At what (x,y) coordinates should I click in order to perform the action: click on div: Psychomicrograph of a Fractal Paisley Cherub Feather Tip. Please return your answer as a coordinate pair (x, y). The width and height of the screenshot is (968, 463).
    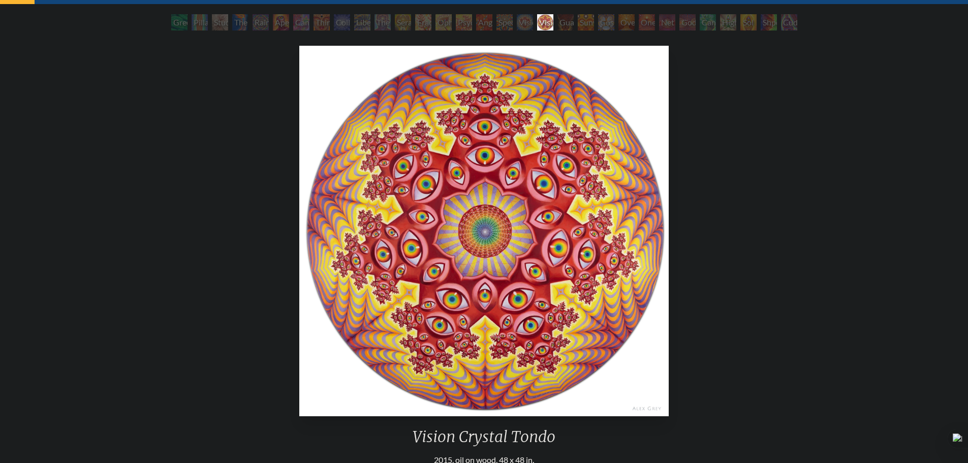
    Looking at the image, I should click on (464, 22).